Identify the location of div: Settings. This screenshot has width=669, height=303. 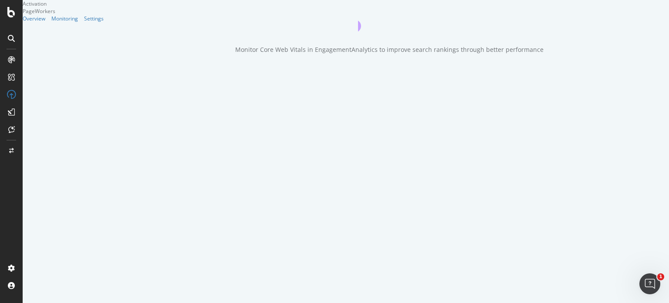
(94, 18).